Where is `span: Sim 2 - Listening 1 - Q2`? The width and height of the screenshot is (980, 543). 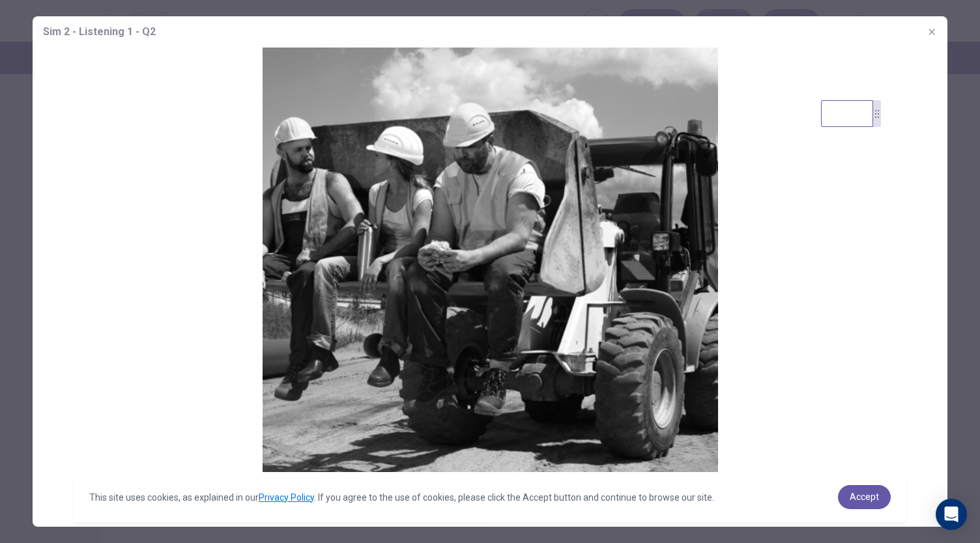
span: Sim 2 - Listening 1 - Q2 is located at coordinates (99, 32).